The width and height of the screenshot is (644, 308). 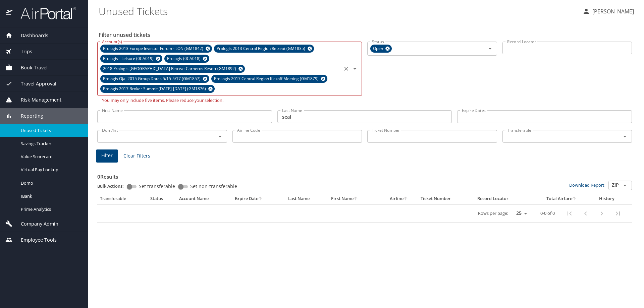 What do you see at coordinates (45, 13) in the screenshot?
I see `img: airportal-logo.png` at bounding box center [45, 13].